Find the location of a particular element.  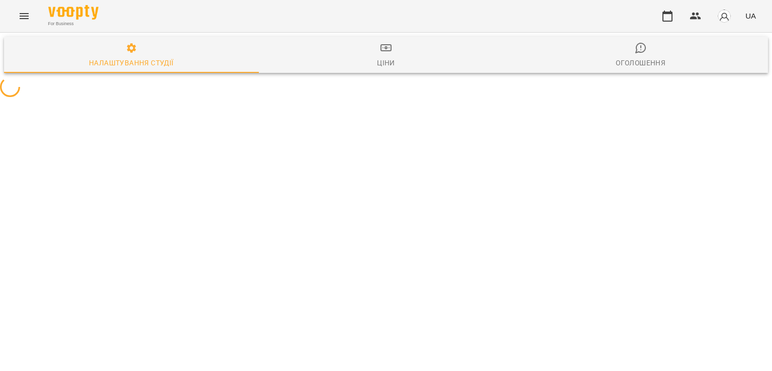

div: Налаштування студії is located at coordinates (131, 63).